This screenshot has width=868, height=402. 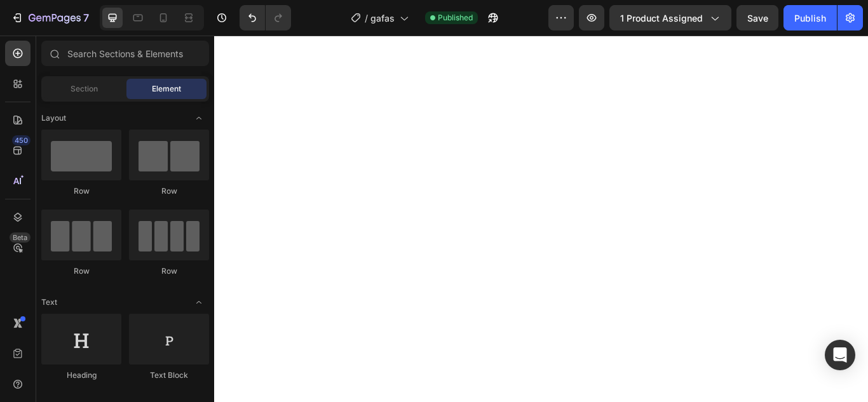 What do you see at coordinates (50, 18) in the screenshot?
I see `button: 7` at bounding box center [50, 18].